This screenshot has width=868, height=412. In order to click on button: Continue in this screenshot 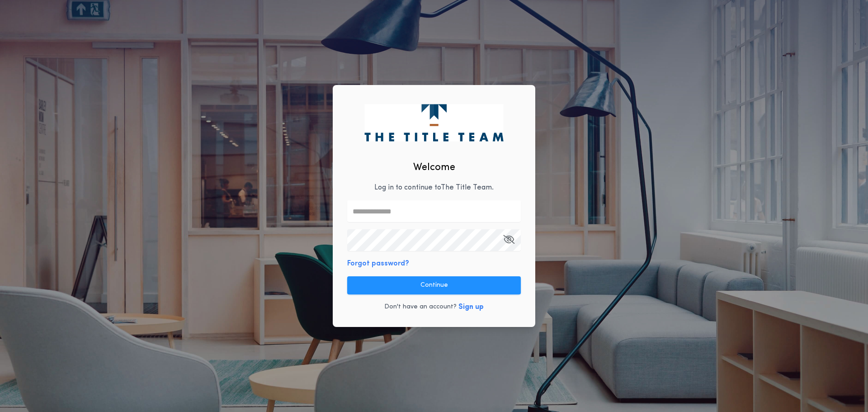, I will do `click(434, 285)`.